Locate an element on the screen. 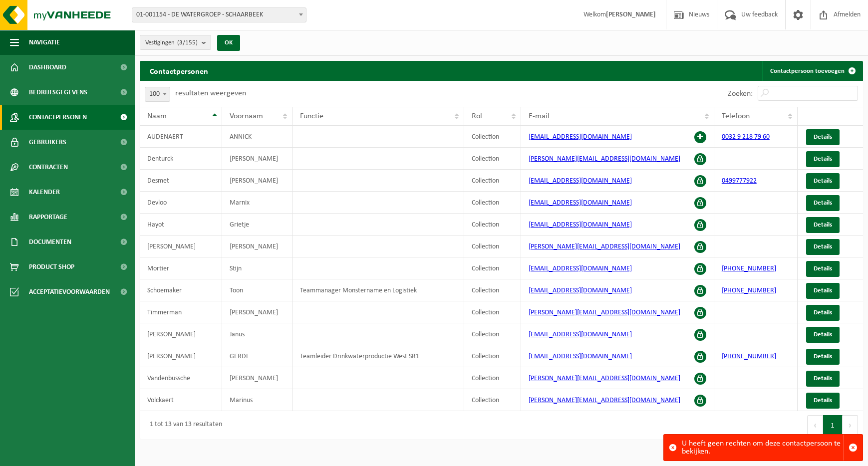 The width and height of the screenshot is (868, 466). count: (3/155) is located at coordinates (187, 42).